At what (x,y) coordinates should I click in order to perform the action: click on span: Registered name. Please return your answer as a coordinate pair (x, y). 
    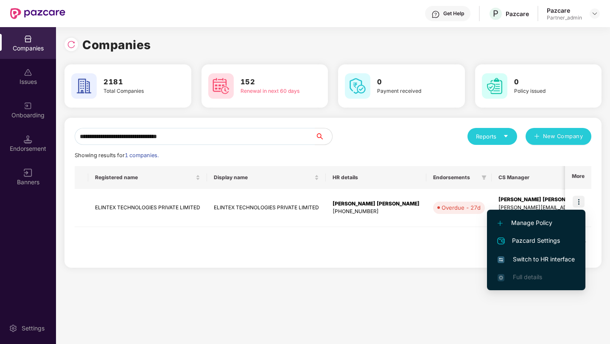
    Looking at the image, I should click on (144, 178).